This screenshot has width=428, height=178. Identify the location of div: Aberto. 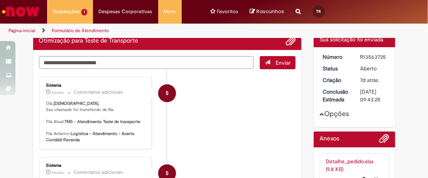
(374, 68).